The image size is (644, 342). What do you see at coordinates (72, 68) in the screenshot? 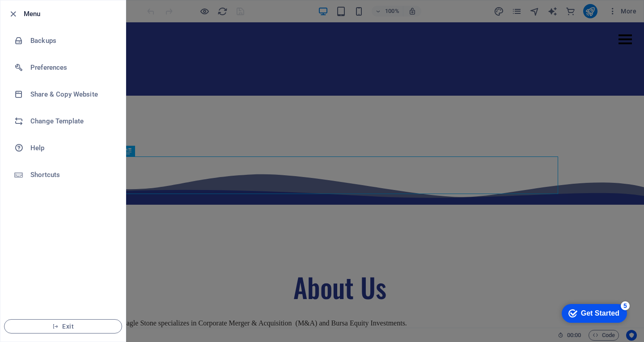
I see `h6: Preferences` at bounding box center [72, 68].